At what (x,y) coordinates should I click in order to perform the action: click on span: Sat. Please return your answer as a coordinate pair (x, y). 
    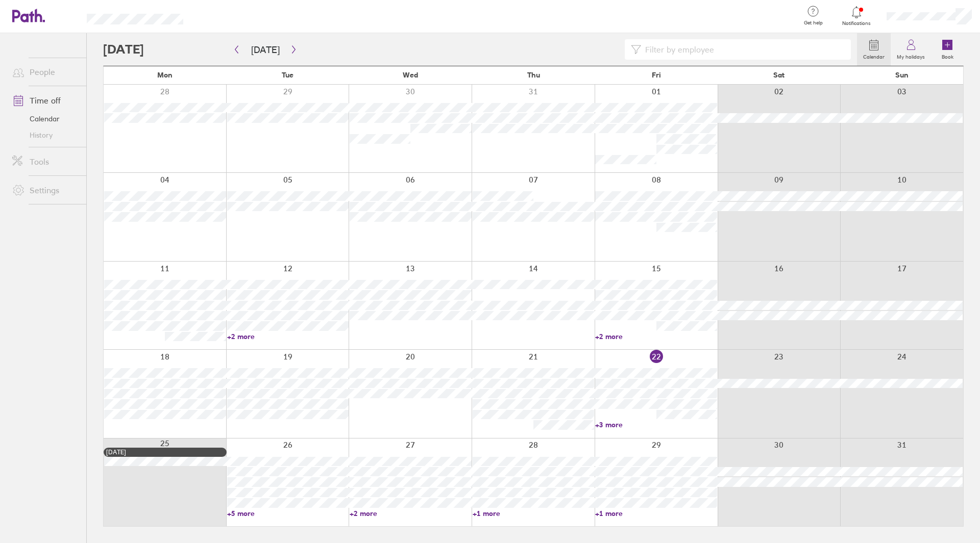
    Looking at the image, I should click on (779, 75).